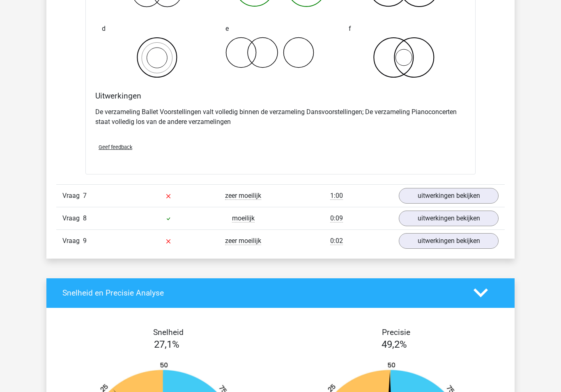 The width and height of the screenshot is (561, 392). What do you see at coordinates (281, 95) in the screenshot?
I see `h4: Uitwerkingen` at bounding box center [281, 95].